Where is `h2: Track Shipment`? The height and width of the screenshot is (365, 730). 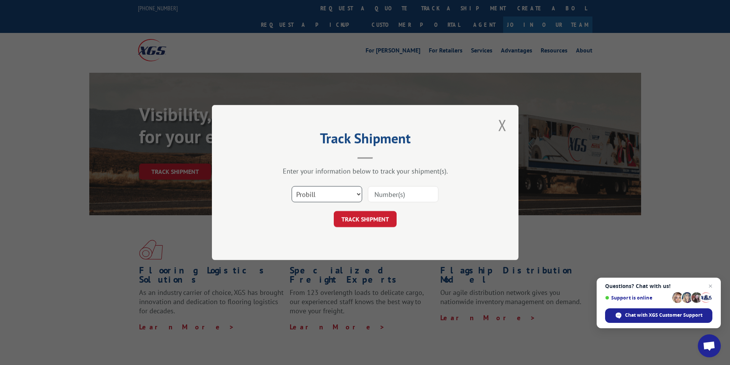
h2: Track Shipment is located at coordinates (365, 140).